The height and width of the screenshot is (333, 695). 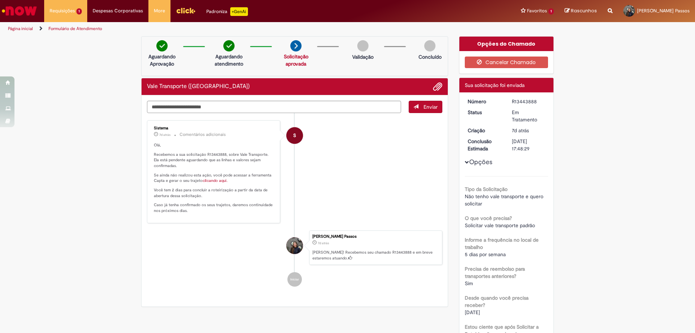 What do you see at coordinates (295, 248) in the screenshot?
I see `li: Helena Esteves Passos` at bounding box center [295, 248].